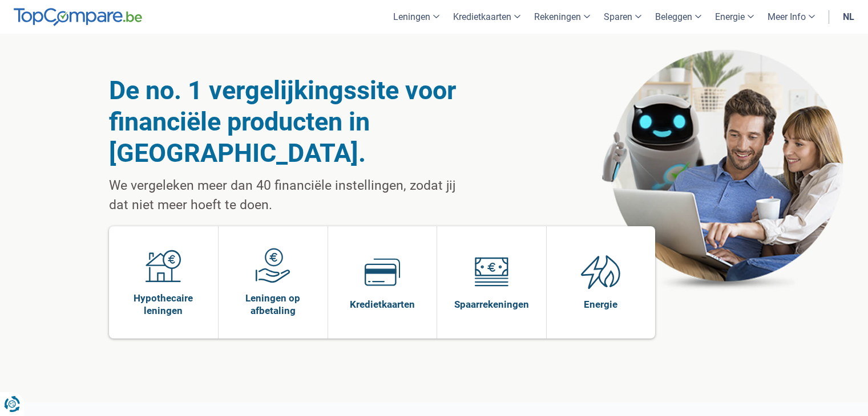 This screenshot has width=868, height=416. Describe the element at coordinates (600, 304) in the screenshot. I see `span: Energie` at that location.